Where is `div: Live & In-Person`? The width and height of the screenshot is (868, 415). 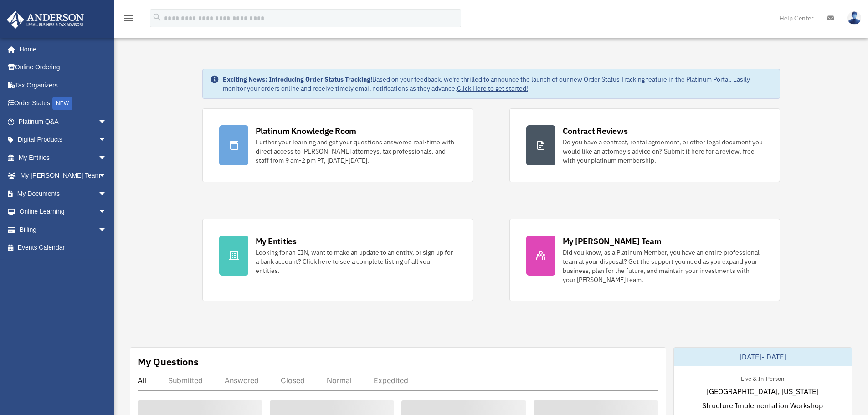
div: Live & In-Person is located at coordinates (762, 377).